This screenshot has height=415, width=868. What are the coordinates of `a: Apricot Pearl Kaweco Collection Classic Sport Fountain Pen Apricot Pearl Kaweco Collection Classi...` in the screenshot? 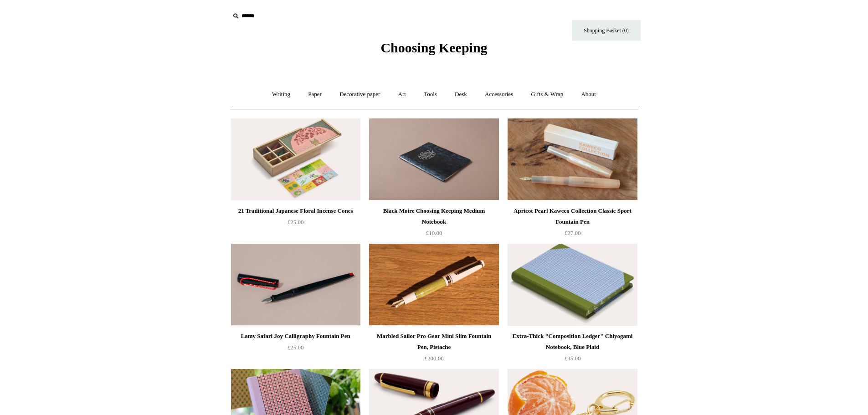 It's located at (572, 160).